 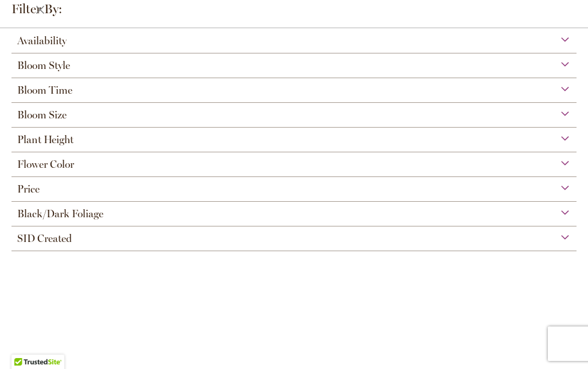 What do you see at coordinates (45, 90) in the screenshot?
I see `span: Bloom Time` at bounding box center [45, 90].